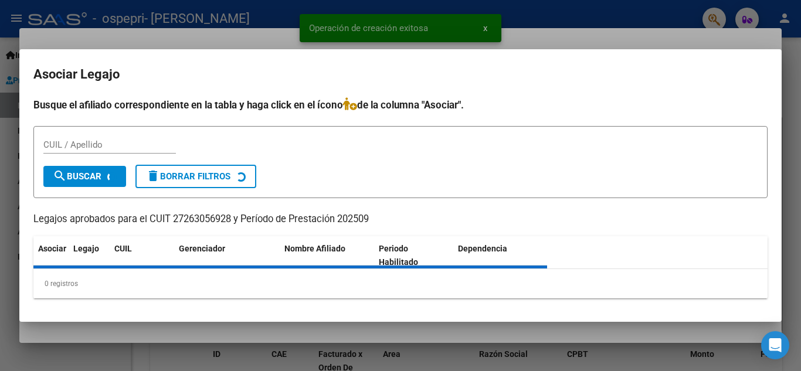 The width and height of the screenshot is (801, 371). What do you see at coordinates (326, 256) in the screenshot?
I see `datatable-header-cell: Nombre Afiliado` at bounding box center [326, 256].